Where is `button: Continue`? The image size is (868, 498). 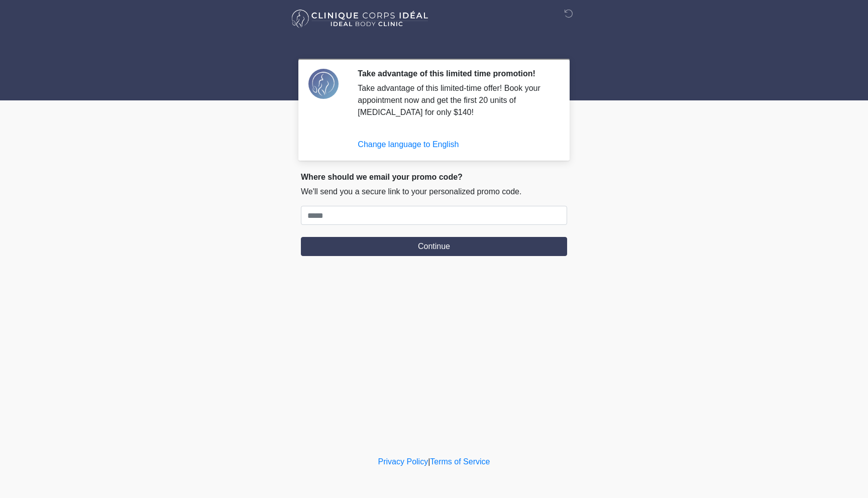
button: Continue is located at coordinates (434, 247).